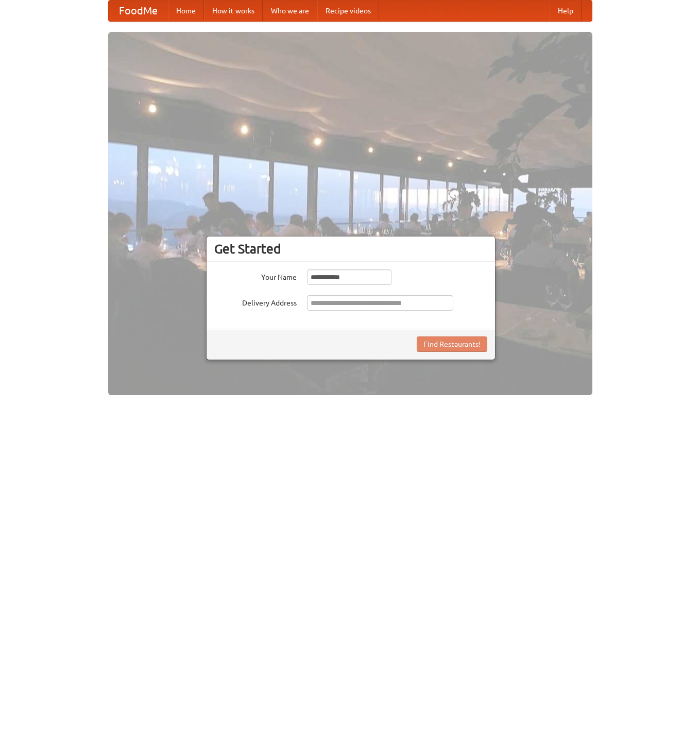  What do you see at coordinates (186, 11) in the screenshot?
I see `a: Home` at bounding box center [186, 11].